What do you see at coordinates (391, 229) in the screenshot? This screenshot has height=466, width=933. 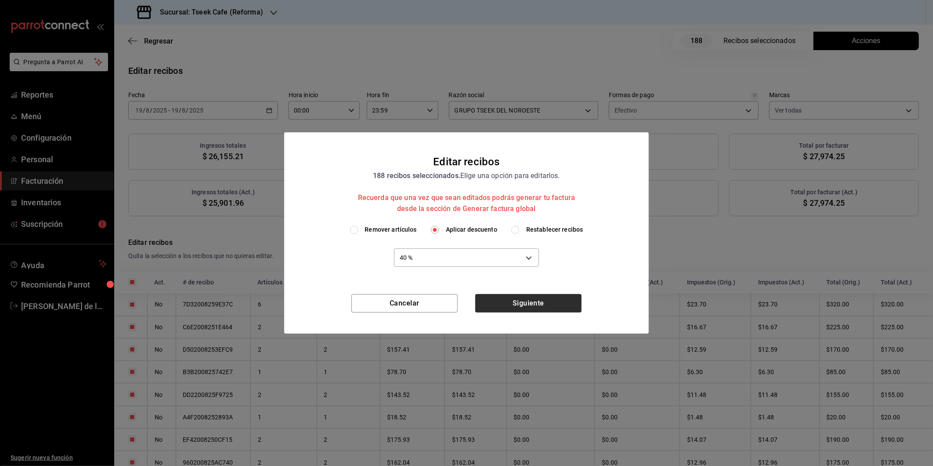 I see `span: Remover artículos` at bounding box center [391, 229].